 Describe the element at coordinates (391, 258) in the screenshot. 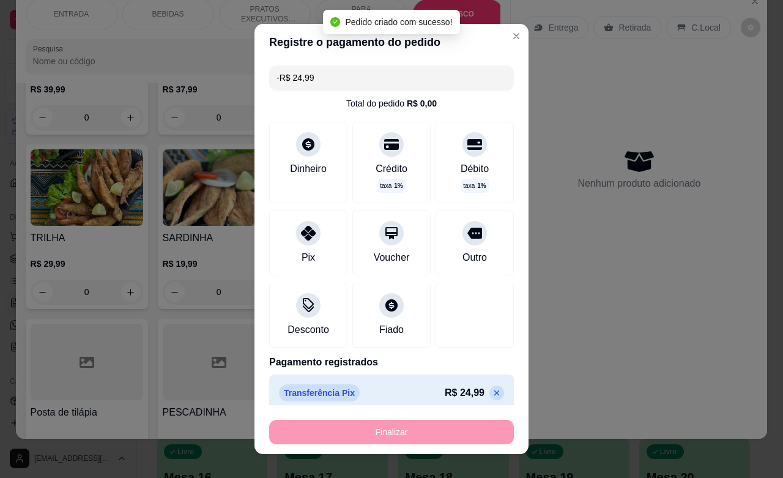

I see `div: Voucher` at that location.